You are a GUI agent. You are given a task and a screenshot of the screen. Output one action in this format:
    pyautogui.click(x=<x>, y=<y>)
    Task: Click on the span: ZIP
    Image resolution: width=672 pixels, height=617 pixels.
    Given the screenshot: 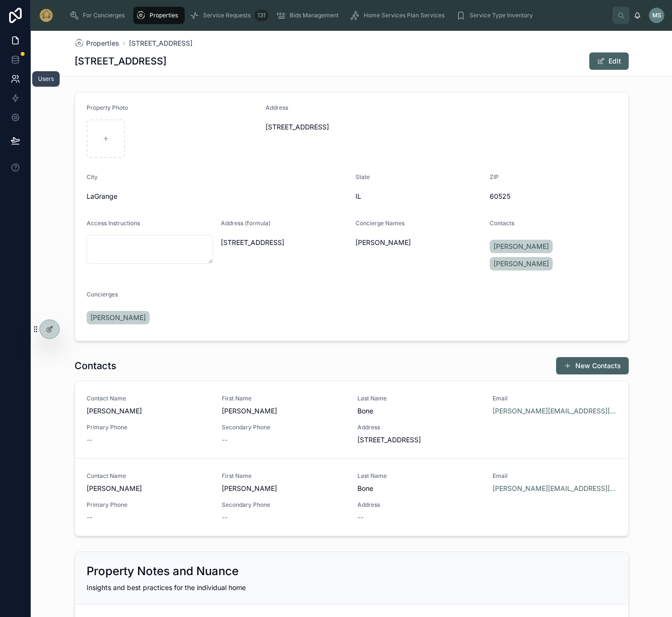 What is the action you would take?
    pyautogui.click(x=494, y=177)
    